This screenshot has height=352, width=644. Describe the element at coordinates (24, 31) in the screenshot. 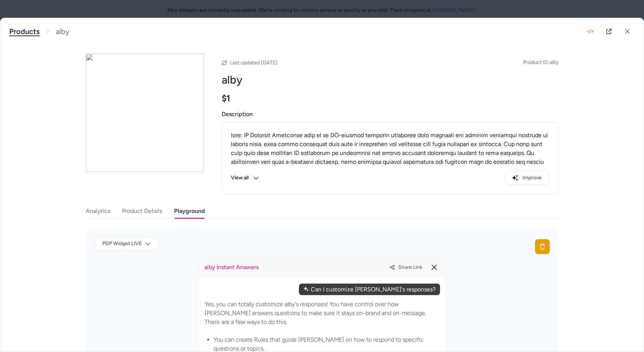

I see `a: Products` at that location.